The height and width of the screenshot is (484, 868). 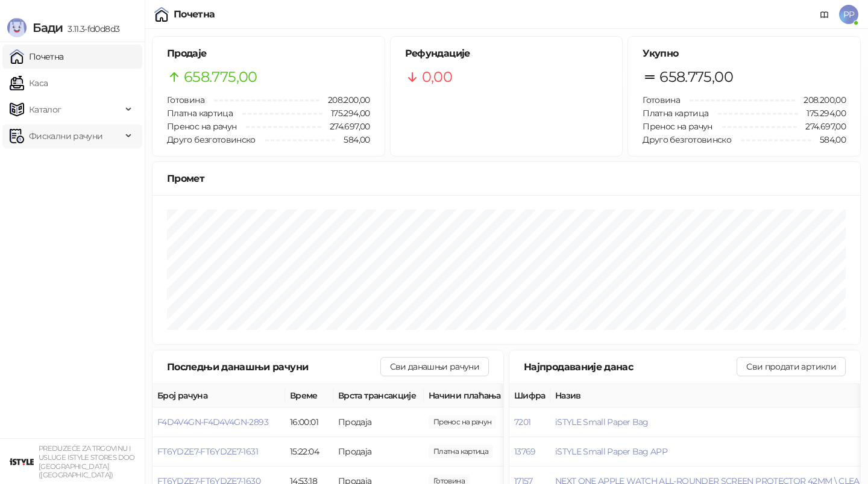 What do you see at coordinates (611, 452) in the screenshot?
I see `span: iSTYLE Small Paper Bag APP` at bounding box center [611, 452].